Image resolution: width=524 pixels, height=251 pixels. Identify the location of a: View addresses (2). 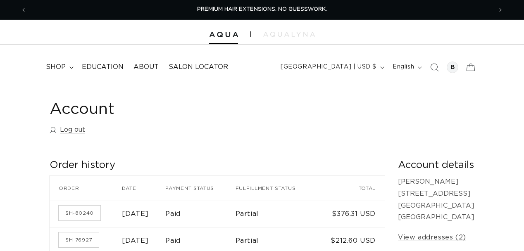
(432, 238).